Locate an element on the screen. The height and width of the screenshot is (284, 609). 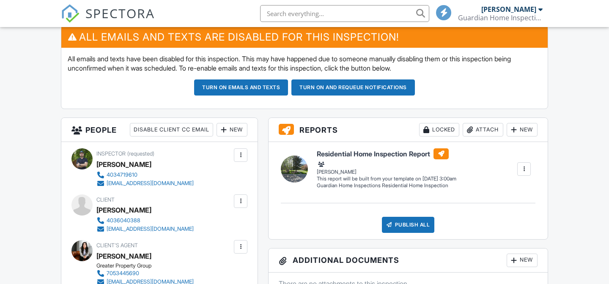
div: Attach is located at coordinates (483, 130).